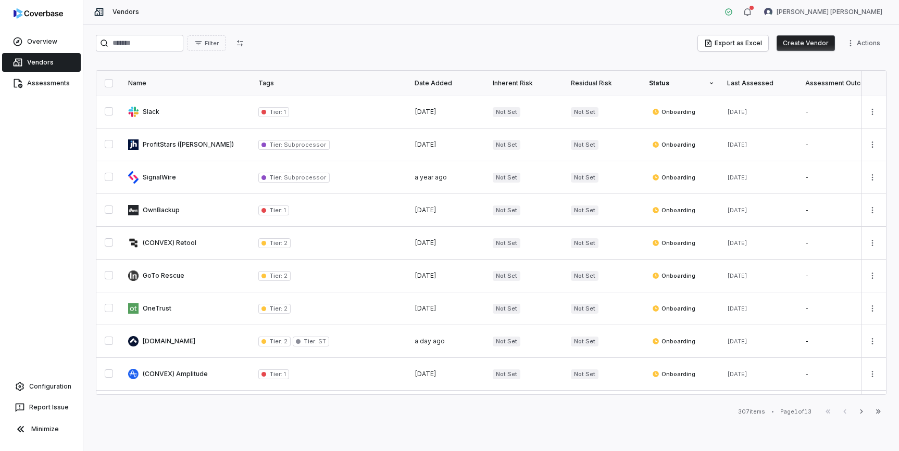 Image resolution: width=899 pixels, height=451 pixels. Describe the element at coordinates (805, 43) in the screenshot. I see `button: Create Vendor` at that location.